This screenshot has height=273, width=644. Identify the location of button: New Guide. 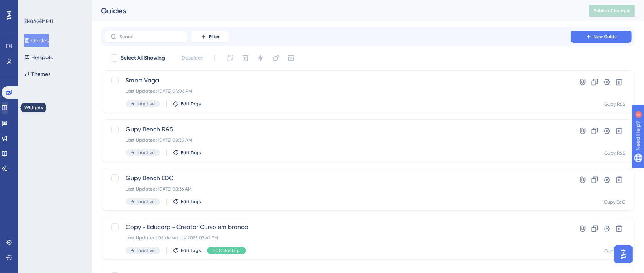
(601, 37).